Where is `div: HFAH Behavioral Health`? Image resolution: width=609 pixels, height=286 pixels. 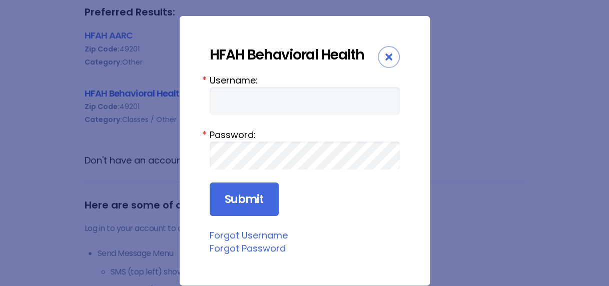 div: HFAH Behavioral Health is located at coordinates (294, 55).